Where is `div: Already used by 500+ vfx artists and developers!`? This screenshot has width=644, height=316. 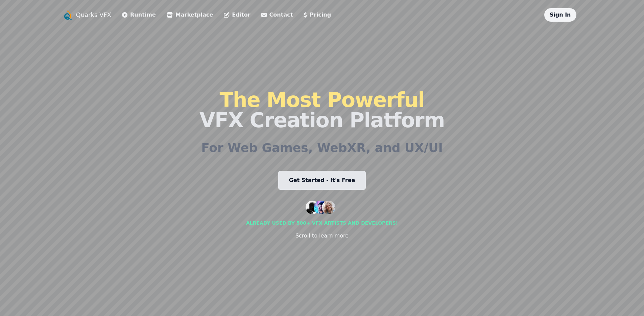 div: Already used by 500+ vfx artists and developers! is located at coordinates (322, 223).